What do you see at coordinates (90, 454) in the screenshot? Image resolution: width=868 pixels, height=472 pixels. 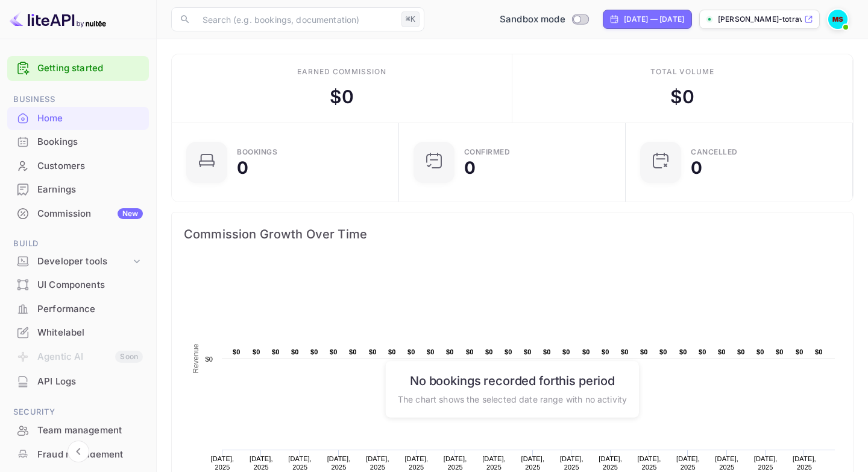 I see `div: Fraud management` at bounding box center [90, 454].